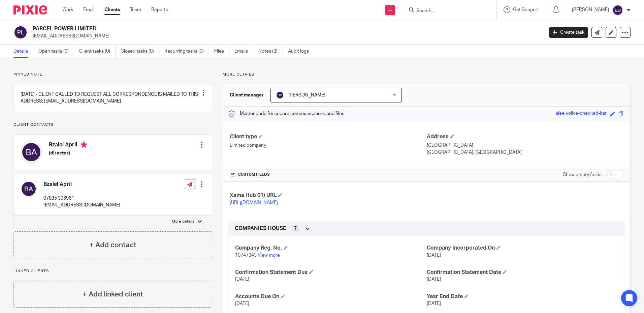  What do you see at coordinates (446, 11) in the screenshot?
I see `input: Search` at bounding box center [446, 11].